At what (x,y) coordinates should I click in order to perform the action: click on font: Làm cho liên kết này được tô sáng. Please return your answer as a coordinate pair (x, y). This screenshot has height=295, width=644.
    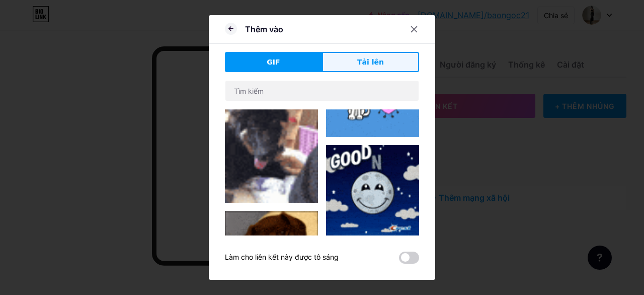
    Looking at the image, I should click on (282, 257).